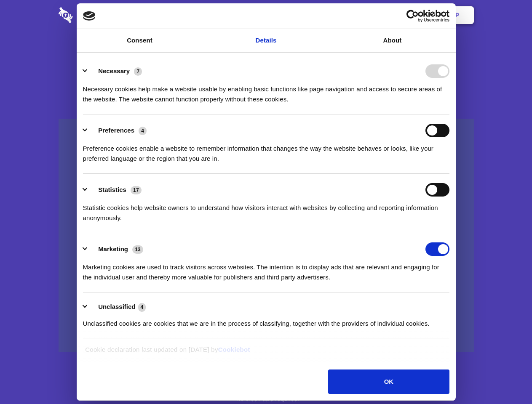 The image size is (532, 404). I want to click on div: Marketing cookies are used to track visitors across websites. The intention is to display ads tha..., so click(266, 269).